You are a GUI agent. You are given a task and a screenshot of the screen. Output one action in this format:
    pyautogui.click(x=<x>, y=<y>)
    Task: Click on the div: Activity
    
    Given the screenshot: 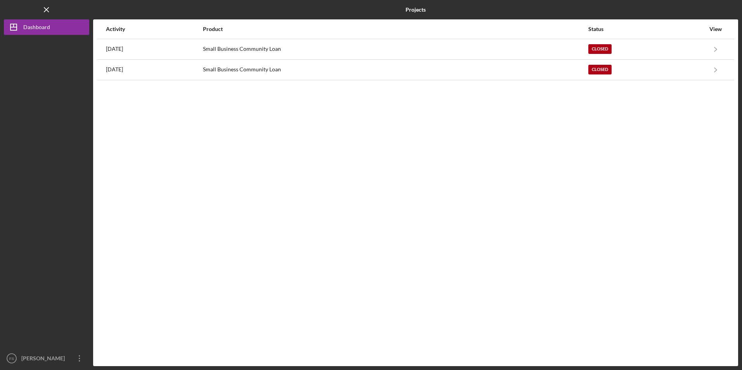 What is the action you would take?
    pyautogui.click(x=154, y=29)
    